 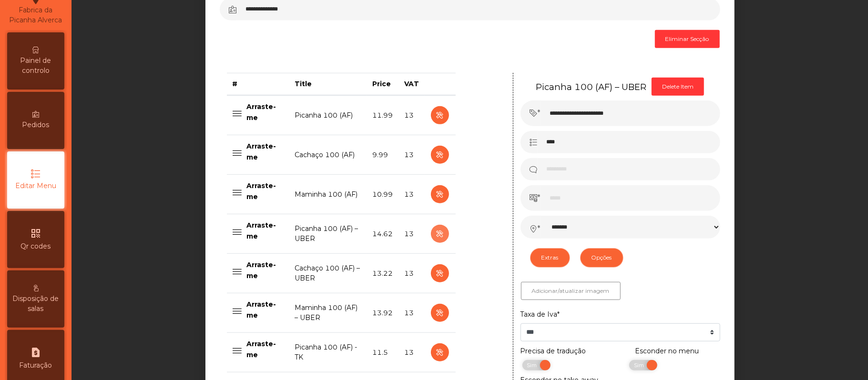 I want to click on button: Opções, so click(x=601, y=258).